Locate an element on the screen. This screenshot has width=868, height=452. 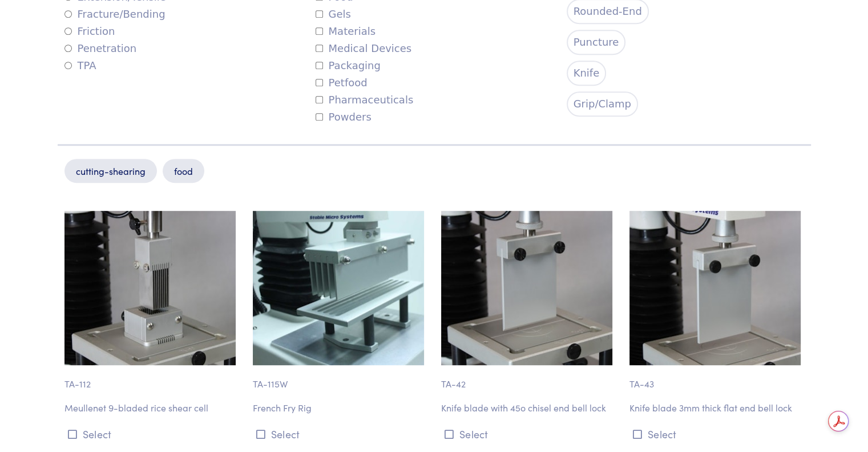
img: ta-43_flat-blade.jpg is located at coordinates (715, 288).